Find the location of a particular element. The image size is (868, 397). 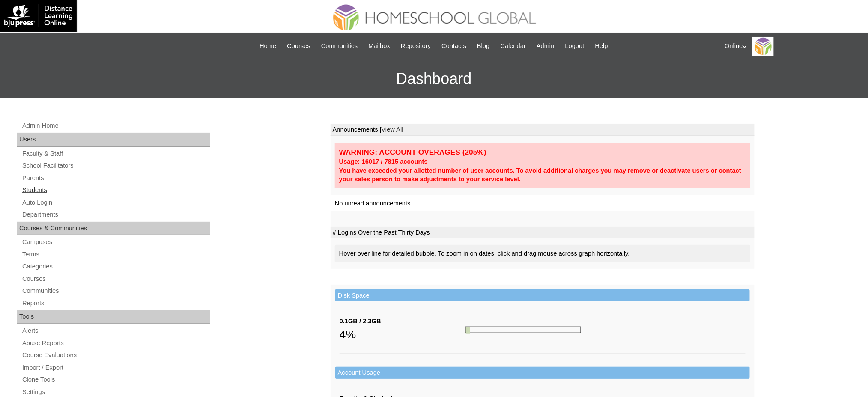

a: Categories is located at coordinates (115, 266).